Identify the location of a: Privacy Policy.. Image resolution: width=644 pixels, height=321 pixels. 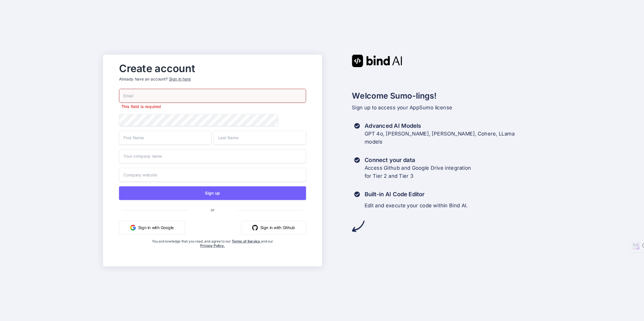
(212, 246).